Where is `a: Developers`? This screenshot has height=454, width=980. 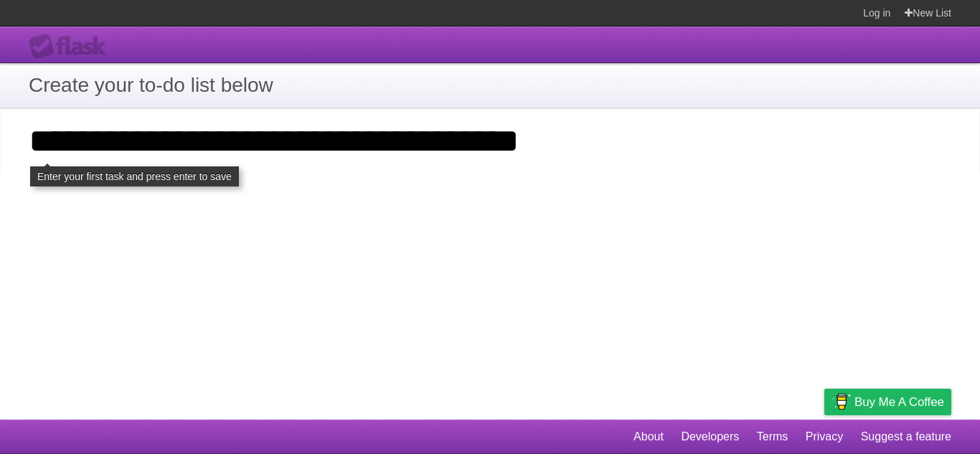 a: Developers is located at coordinates (709, 437).